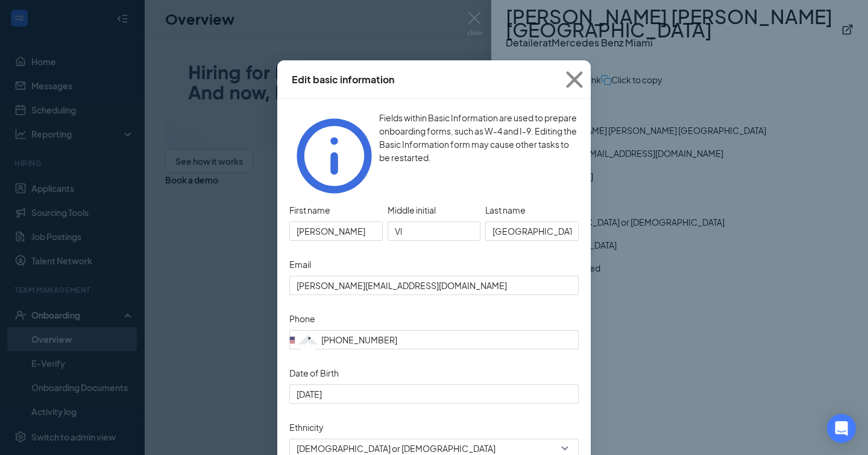  What do you see at coordinates (300, 264) in the screenshot?
I see `label: Email` at bounding box center [300, 264].